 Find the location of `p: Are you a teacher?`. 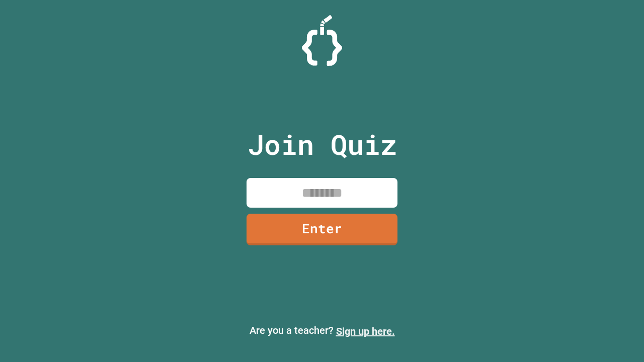

p: Are you a teacher? is located at coordinates (322, 331).